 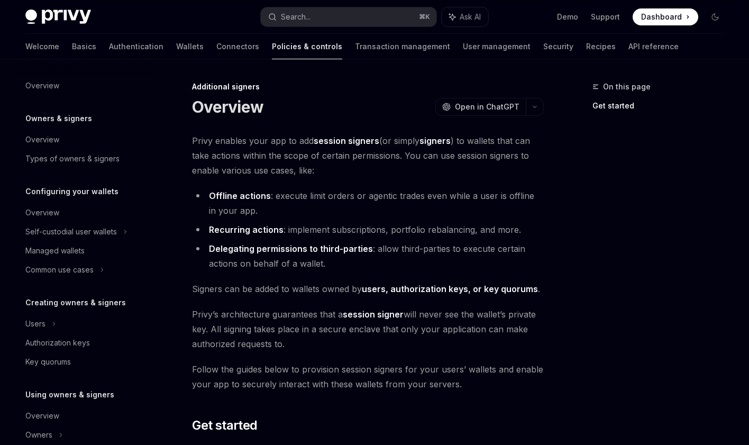 I want to click on img: dark logo, so click(x=58, y=17).